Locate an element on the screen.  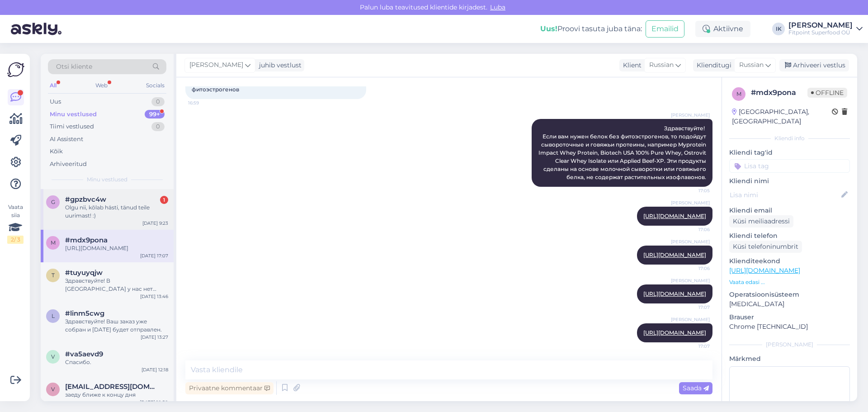
div: AI Assistent is located at coordinates (66, 140).